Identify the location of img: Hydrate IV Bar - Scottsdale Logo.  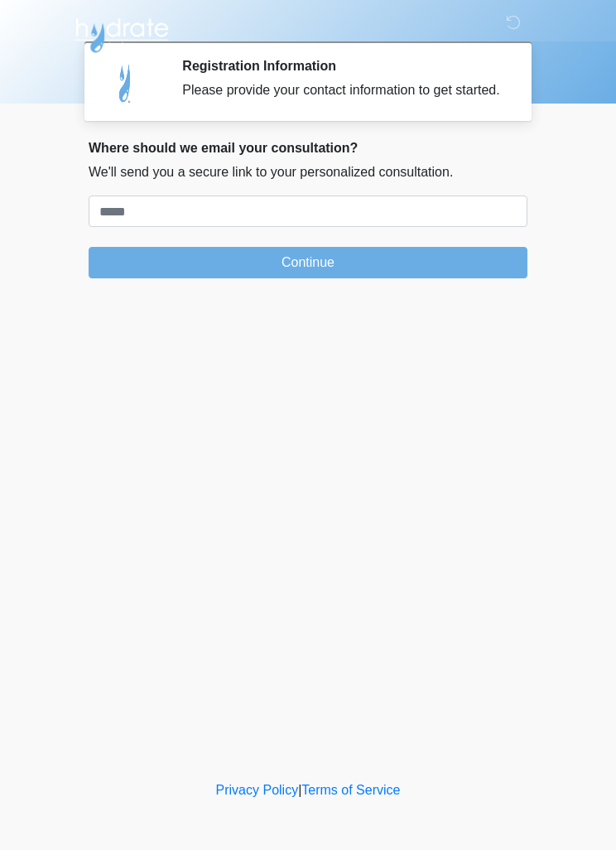
(122, 33).